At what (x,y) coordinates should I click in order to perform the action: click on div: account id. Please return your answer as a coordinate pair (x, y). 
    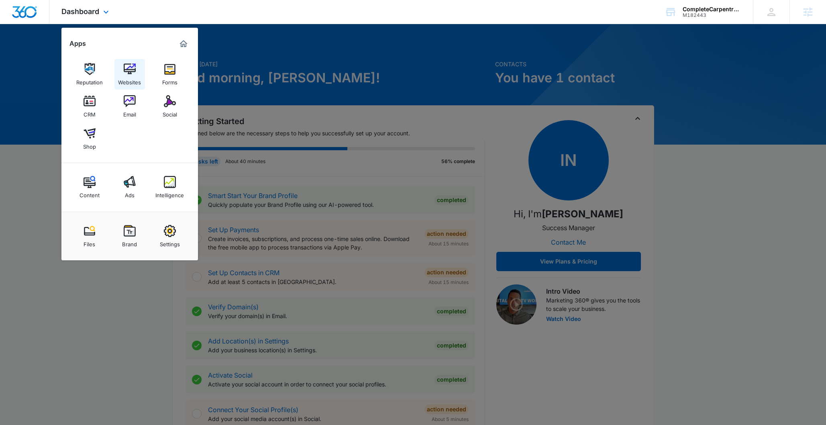
    Looking at the image, I should click on (712, 15).